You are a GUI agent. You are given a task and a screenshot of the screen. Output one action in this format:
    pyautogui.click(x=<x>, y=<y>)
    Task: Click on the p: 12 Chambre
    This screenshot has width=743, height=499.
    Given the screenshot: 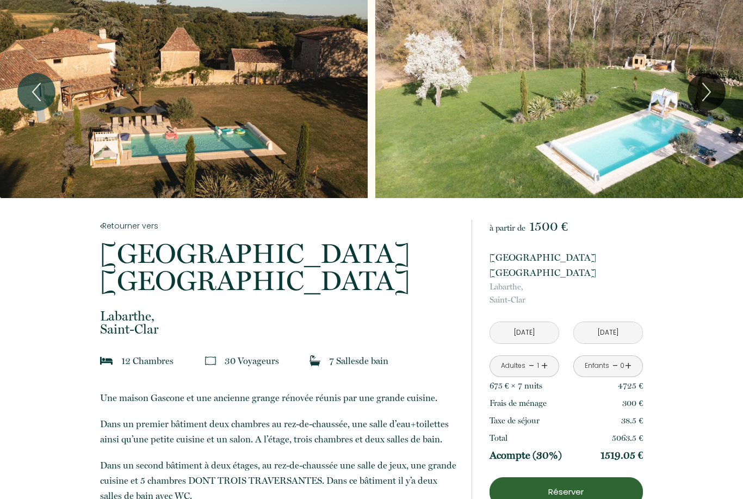 What is the action you would take?
    pyautogui.click(x=147, y=361)
    